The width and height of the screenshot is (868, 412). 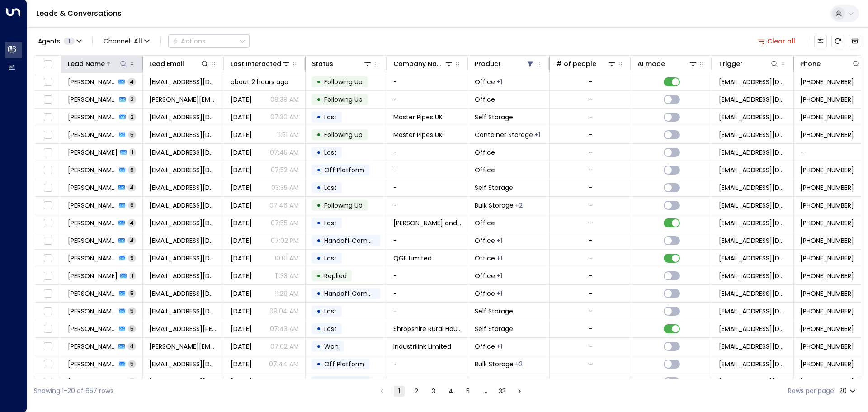 I want to click on button: Go to page 2, so click(x=416, y=392).